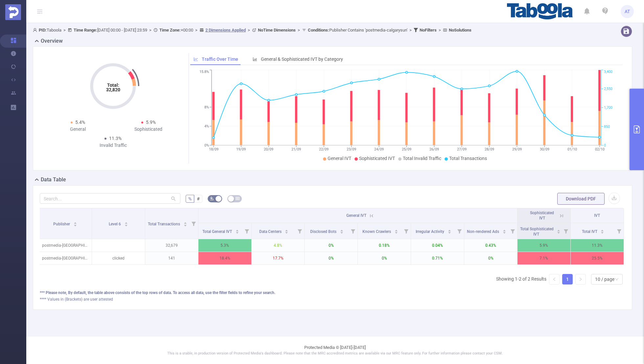  Describe the element at coordinates (113, 145) in the screenshot. I see `div: Invalid Traffic` at that location.